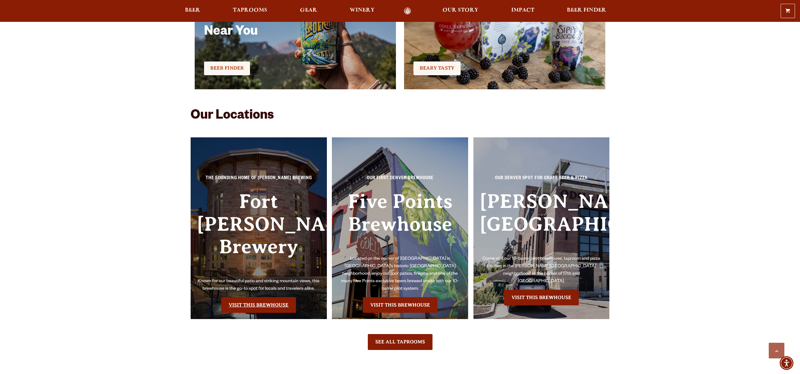 The height and width of the screenshot is (374, 800). Describe the element at coordinates (258, 305) in the screenshot. I see `a: Visit the Fort Collin's Brewery & Taproom` at that location.